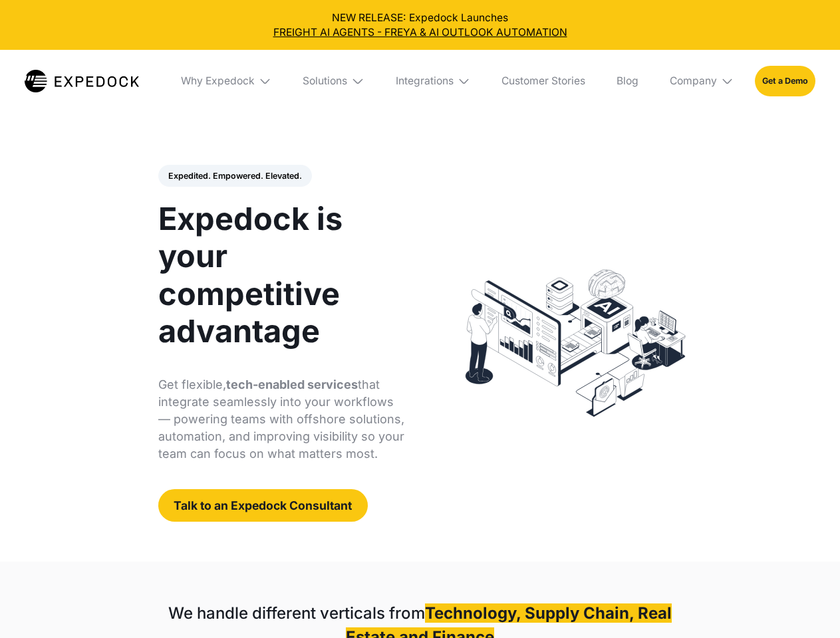  What do you see at coordinates (292, 384) in the screenshot?
I see `strong: tech-enabled services` at bounding box center [292, 384].